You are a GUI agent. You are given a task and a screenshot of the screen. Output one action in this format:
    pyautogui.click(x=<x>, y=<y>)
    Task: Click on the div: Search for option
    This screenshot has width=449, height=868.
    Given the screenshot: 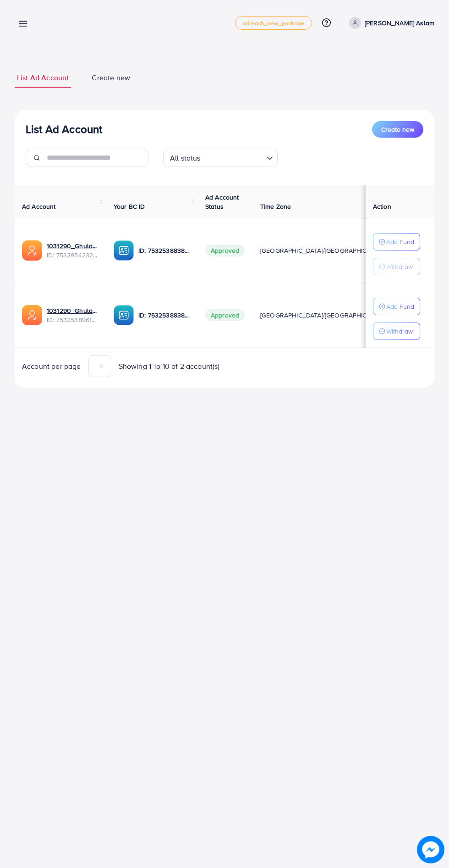 What is the action you would take?
    pyautogui.click(x=220, y=158)
    